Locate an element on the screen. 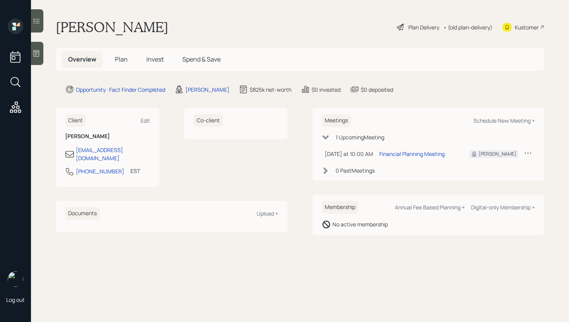  div: Schedule New Meeting + is located at coordinates (504, 120).